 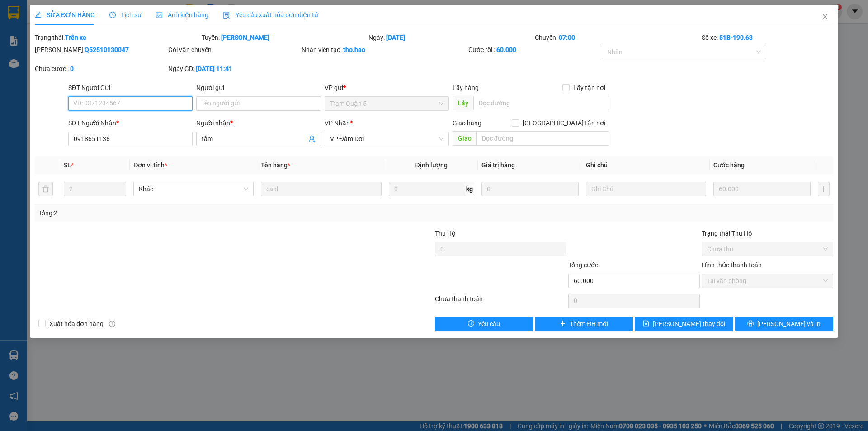 What do you see at coordinates (117, 38) in the screenshot?
I see `div: Trạng thái:` at bounding box center [117, 38].